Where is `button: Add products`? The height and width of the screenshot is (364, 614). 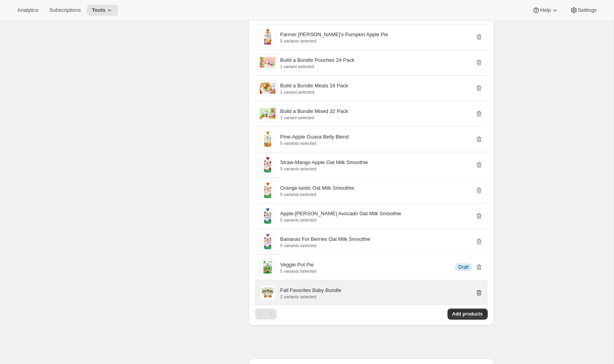
button: Add products is located at coordinates (468, 314).